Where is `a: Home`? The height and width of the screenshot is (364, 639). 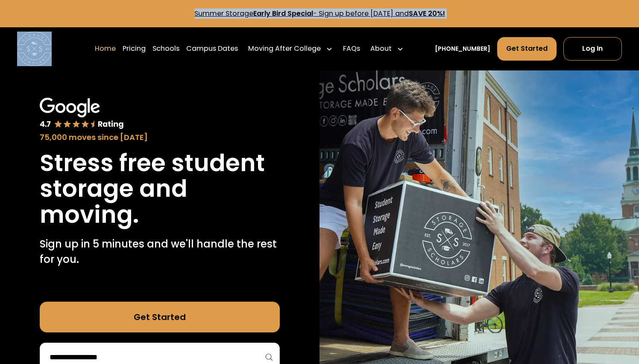 a: Home is located at coordinates (105, 48).